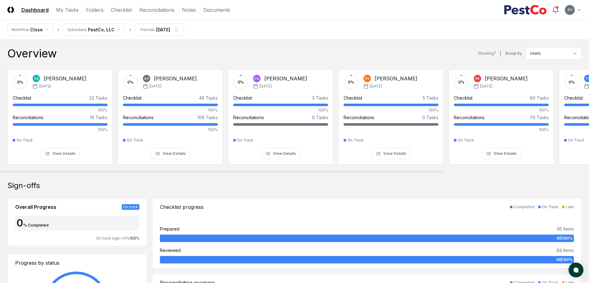  I want to click on img: PestCo logo, so click(525, 10).